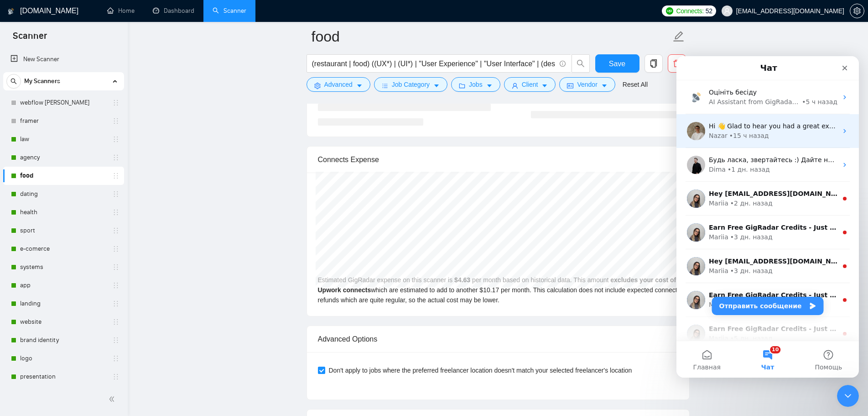 Image resolution: width=868 pixels, height=416 pixels. I want to click on span: Чат, so click(91, 311).